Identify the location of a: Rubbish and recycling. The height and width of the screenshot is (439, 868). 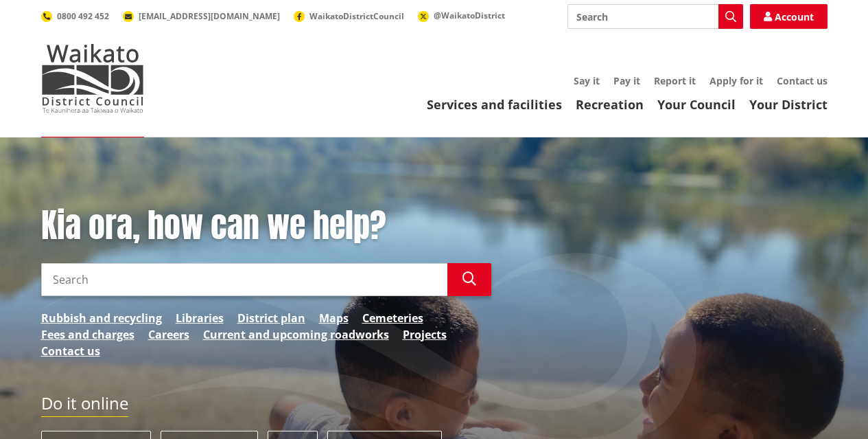
(101, 318).